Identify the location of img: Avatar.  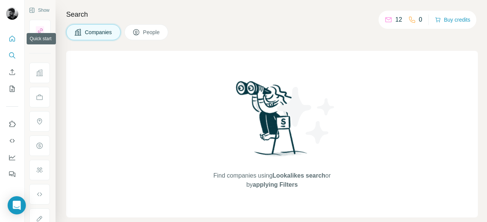
(12, 14).